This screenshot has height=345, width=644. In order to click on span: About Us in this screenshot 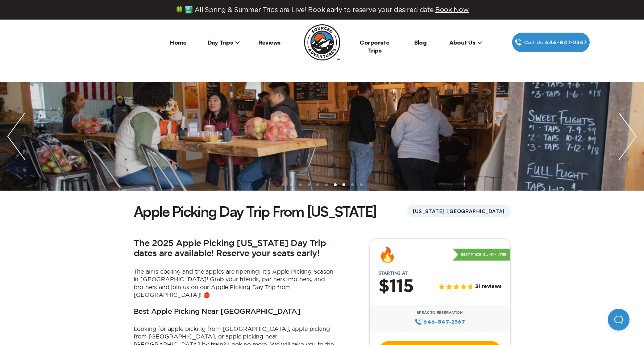, I will do `click(466, 42)`.